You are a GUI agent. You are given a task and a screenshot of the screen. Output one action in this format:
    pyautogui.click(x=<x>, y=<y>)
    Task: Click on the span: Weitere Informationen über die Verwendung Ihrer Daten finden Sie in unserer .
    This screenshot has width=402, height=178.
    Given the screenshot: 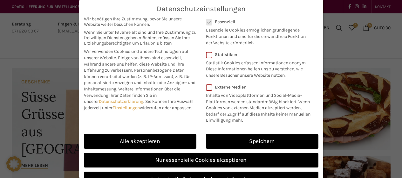 What is the action you would take?
    pyautogui.click(x=132, y=95)
    